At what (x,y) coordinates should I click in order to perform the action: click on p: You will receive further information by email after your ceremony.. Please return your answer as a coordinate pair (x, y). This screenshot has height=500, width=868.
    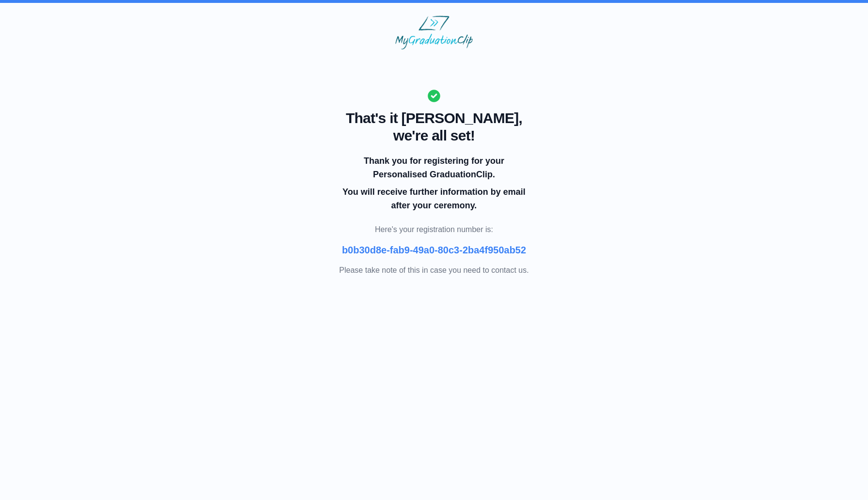
    Looking at the image, I should click on (434, 199).